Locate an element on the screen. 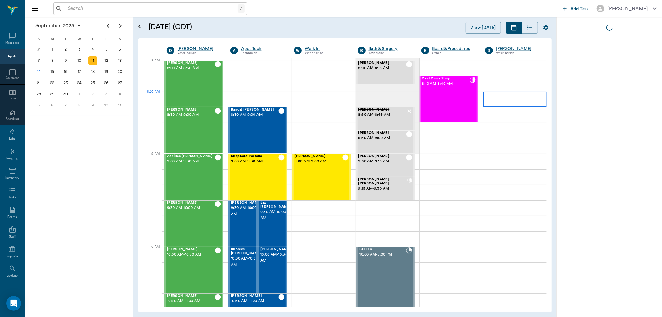  div: F is located at coordinates (107, 39).